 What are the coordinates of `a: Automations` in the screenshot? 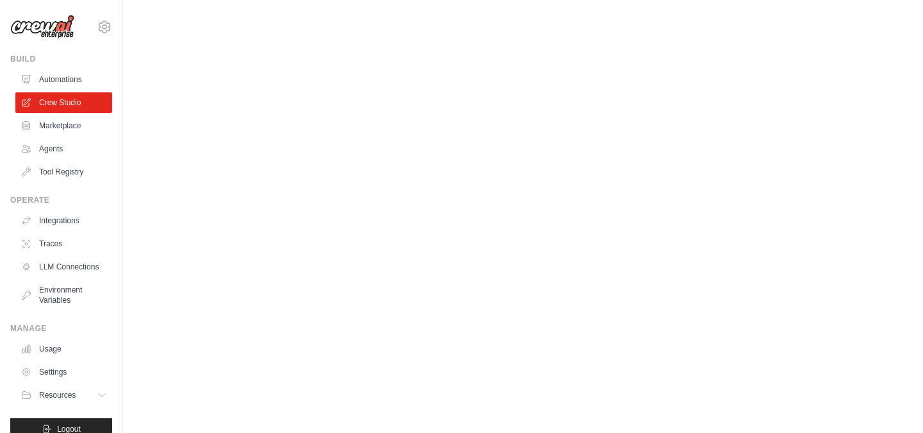 It's located at (63, 80).